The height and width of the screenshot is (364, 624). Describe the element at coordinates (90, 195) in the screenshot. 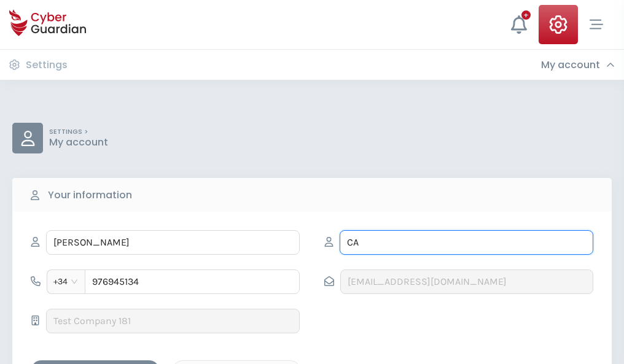

I see `b: Your information` at that location.